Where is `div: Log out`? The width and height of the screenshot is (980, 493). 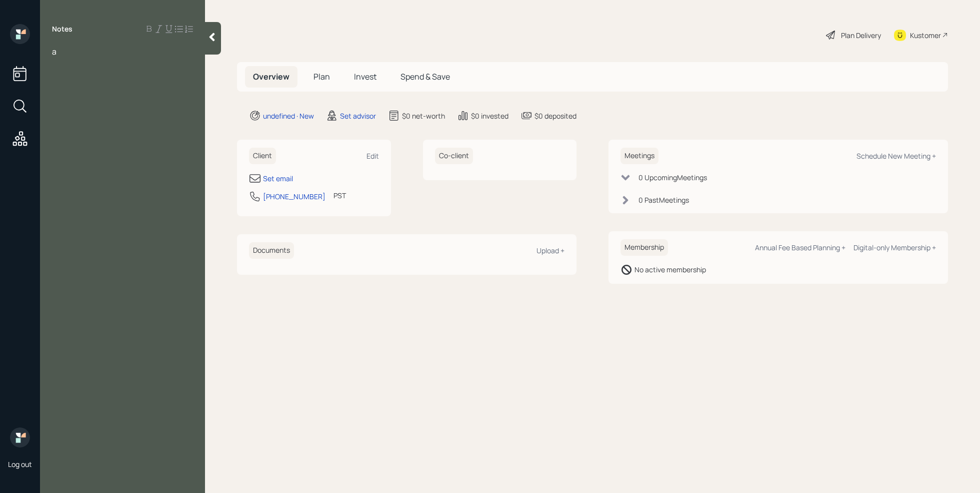 div: Log out is located at coordinates (20, 464).